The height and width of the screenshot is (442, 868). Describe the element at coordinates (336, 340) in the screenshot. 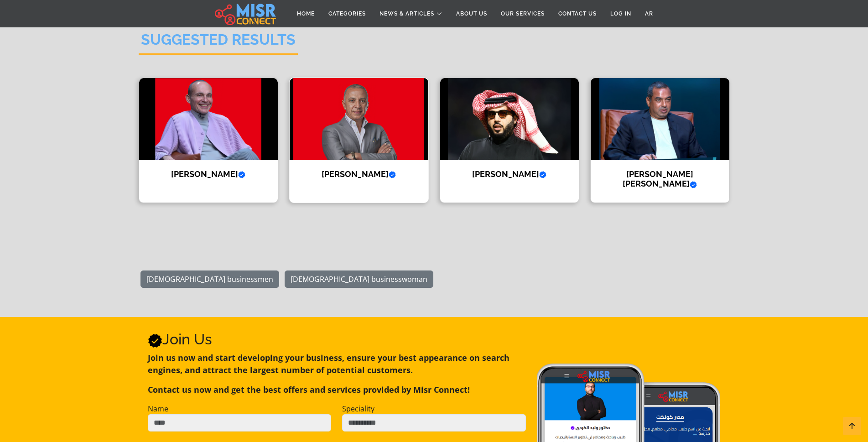

I see `h2: Join Us` at that location.